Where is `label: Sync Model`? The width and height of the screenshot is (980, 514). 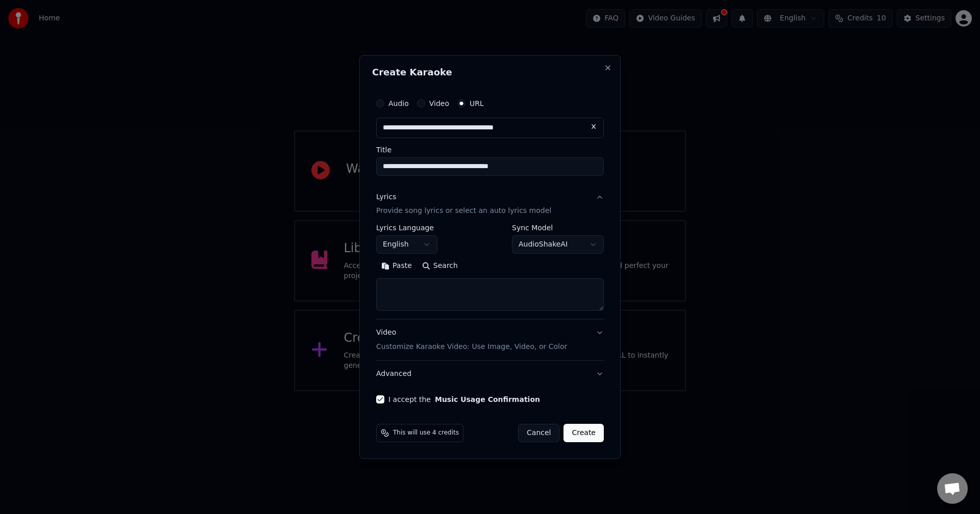
label: Sync Model is located at coordinates (558, 228).